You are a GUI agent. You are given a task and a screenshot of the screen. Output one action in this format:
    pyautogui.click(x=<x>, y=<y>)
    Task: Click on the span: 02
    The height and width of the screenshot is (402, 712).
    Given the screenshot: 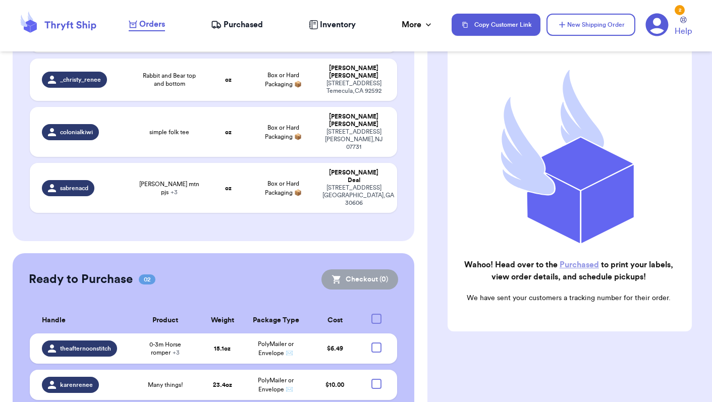 What is the action you would take?
    pyautogui.click(x=147, y=280)
    